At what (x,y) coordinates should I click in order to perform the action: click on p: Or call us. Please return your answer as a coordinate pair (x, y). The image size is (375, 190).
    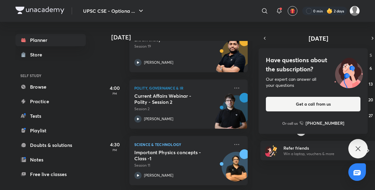
    Looking at the image, I should click on (290, 123).